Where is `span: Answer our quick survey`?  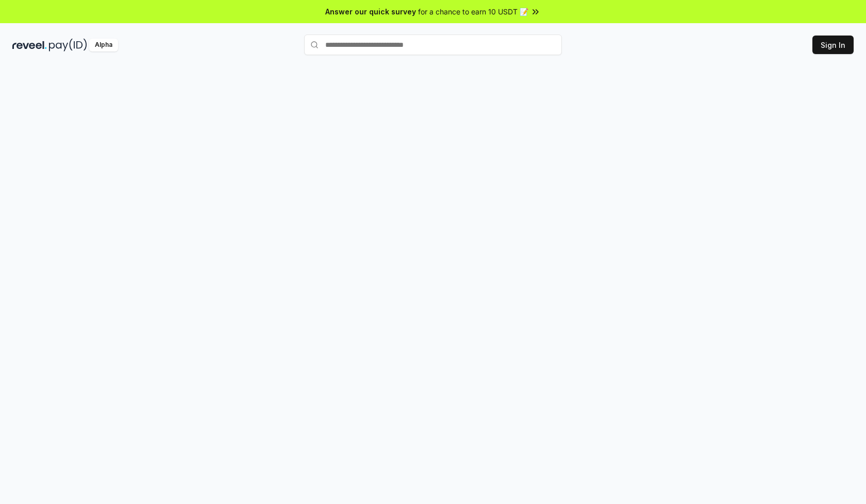
span: Answer our quick survey is located at coordinates (370, 11).